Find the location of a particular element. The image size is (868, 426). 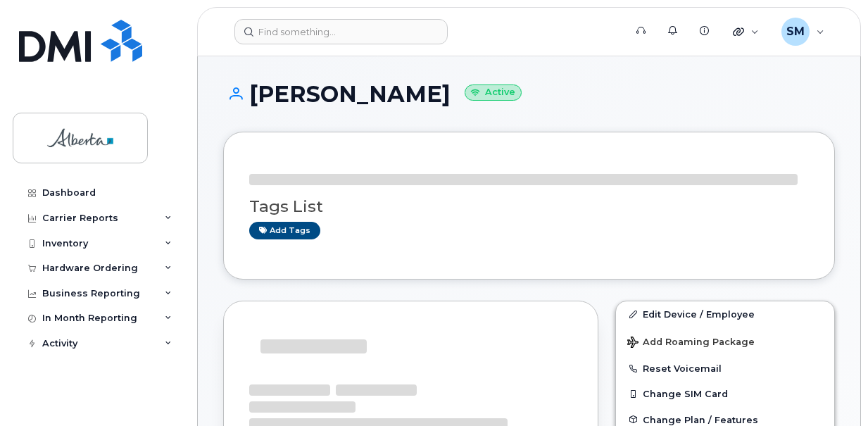

a: Add tags is located at coordinates (284, 231).